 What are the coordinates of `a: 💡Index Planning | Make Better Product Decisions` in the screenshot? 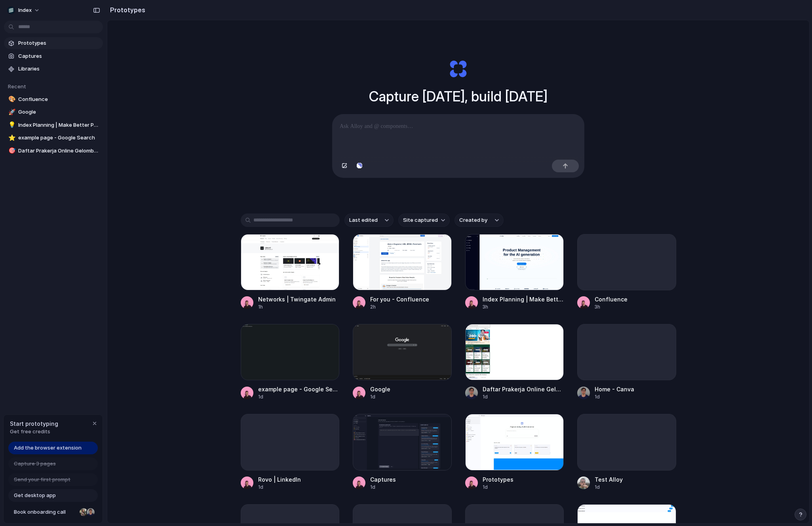 It's located at (54, 125).